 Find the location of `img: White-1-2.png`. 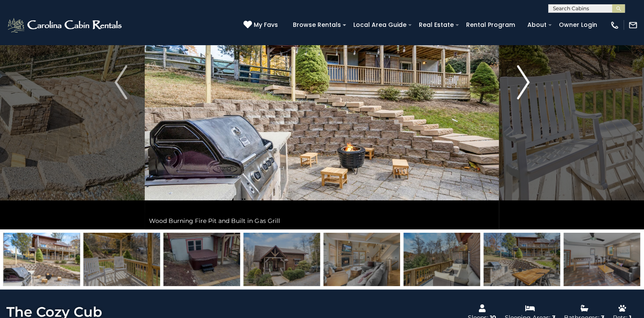

img: White-1-2.png is located at coordinates (65, 25).